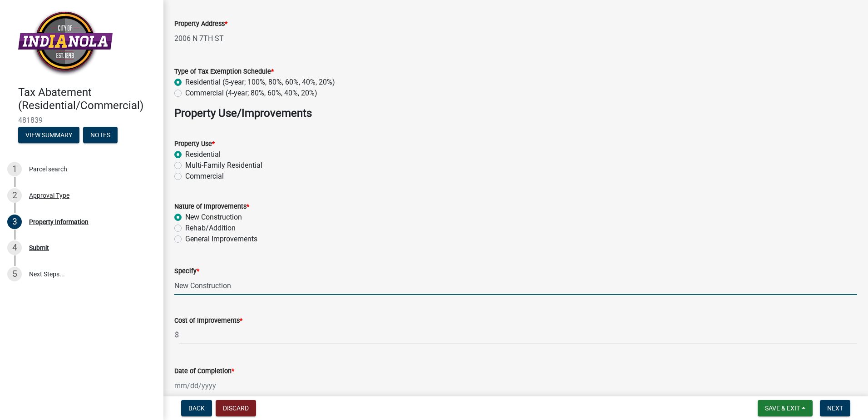  Describe the element at coordinates (224, 165) in the screenshot. I see `label: Multi-Family Residential` at that location.